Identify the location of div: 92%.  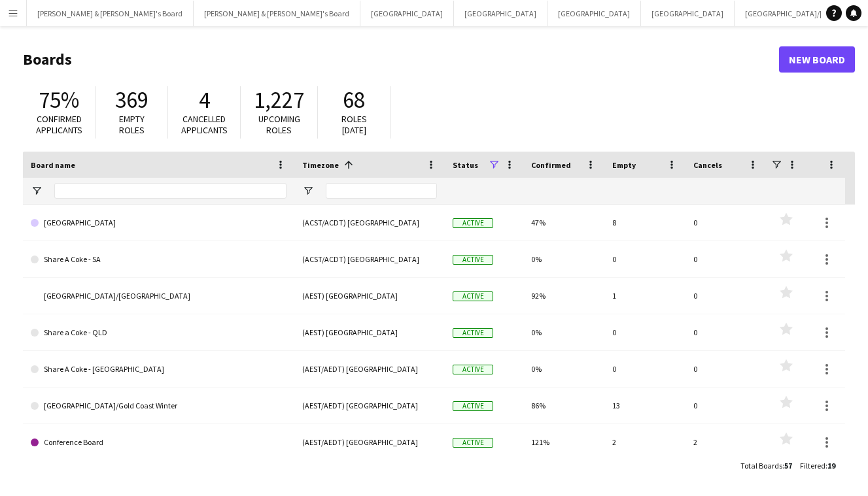
(563, 296).